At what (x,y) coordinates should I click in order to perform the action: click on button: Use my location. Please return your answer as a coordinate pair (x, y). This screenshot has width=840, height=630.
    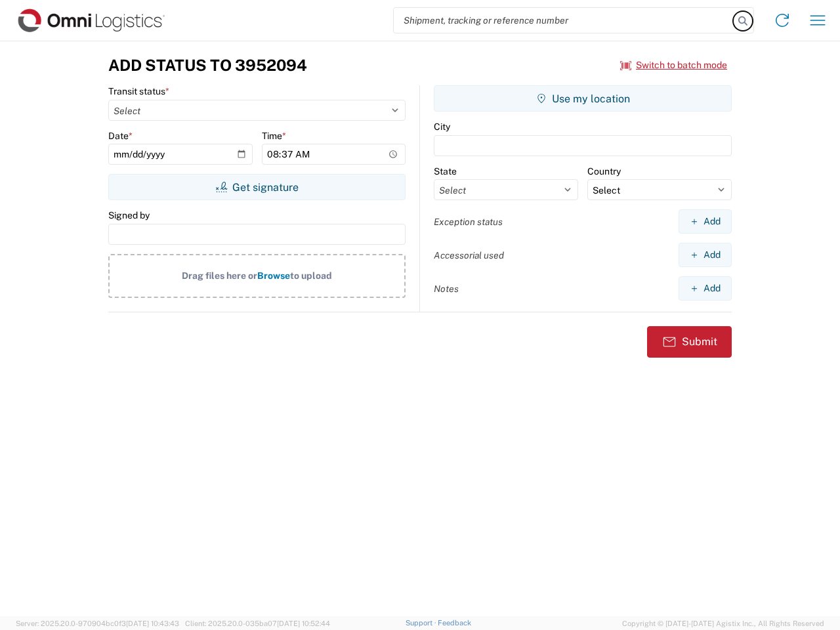
    Looking at the image, I should click on (583, 99).